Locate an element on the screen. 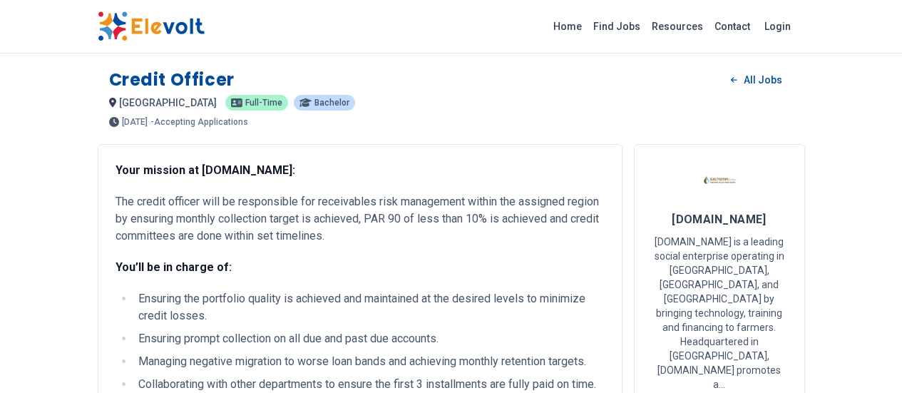  img: Sistema.bio is located at coordinates (720, 180).